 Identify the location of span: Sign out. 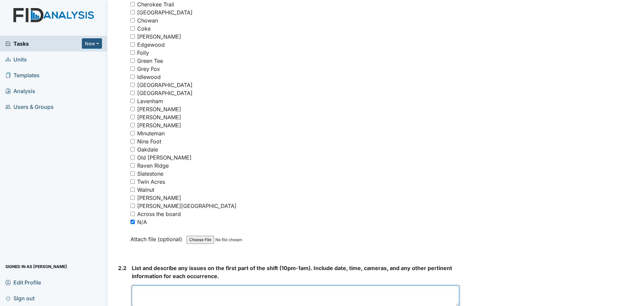
(20, 298).